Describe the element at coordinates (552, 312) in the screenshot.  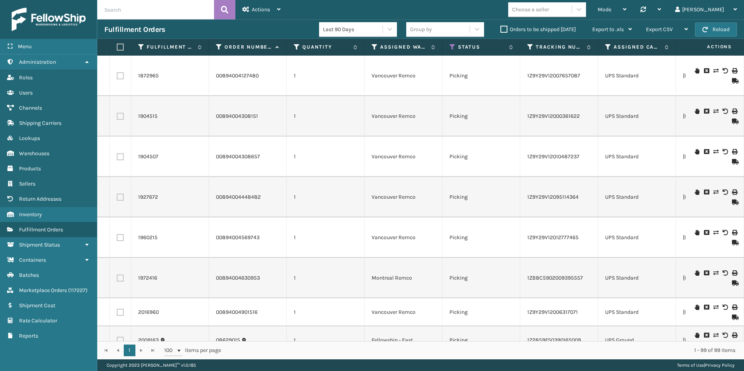
I see `a: 1Z9Y29V12006317071` at that location.